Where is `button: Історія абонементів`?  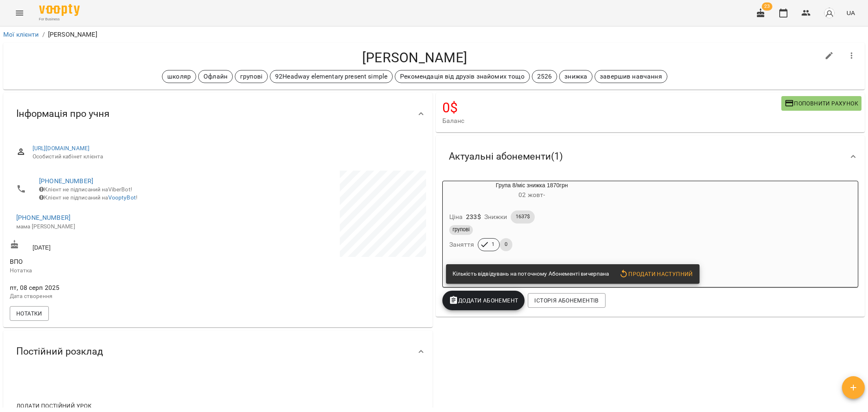 button: Історія абонементів is located at coordinates (567, 300).